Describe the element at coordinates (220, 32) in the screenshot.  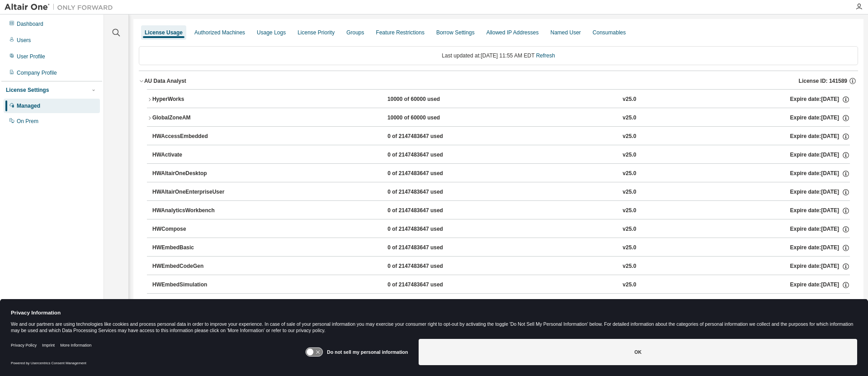
I see `div: Authorized Machines` at that location.